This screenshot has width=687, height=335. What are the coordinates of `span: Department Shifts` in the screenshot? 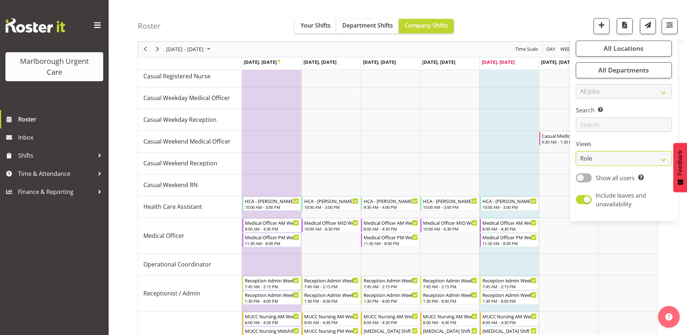 It's located at (368, 25).